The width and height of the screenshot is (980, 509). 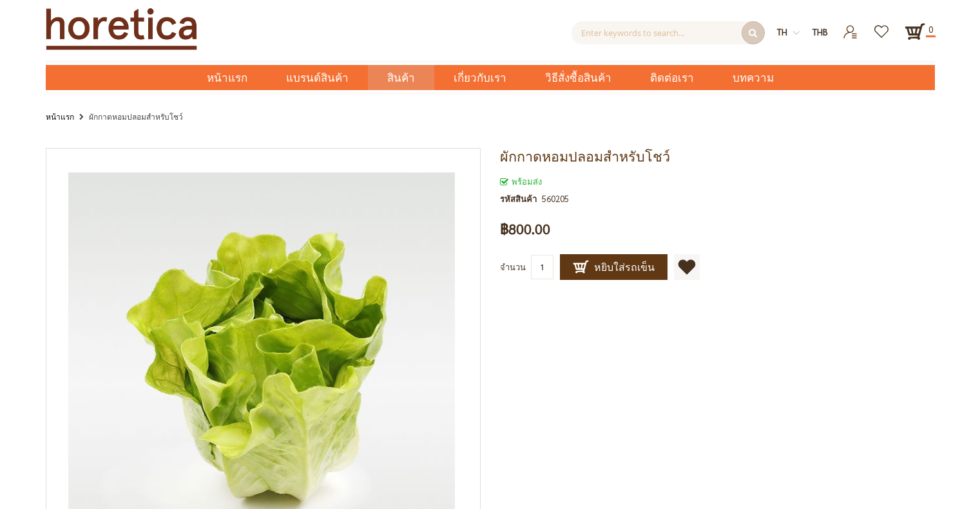 What do you see at coordinates (317, 77) in the screenshot?
I see `a: แบรนด์สินค้า` at bounding box center [317, 77].